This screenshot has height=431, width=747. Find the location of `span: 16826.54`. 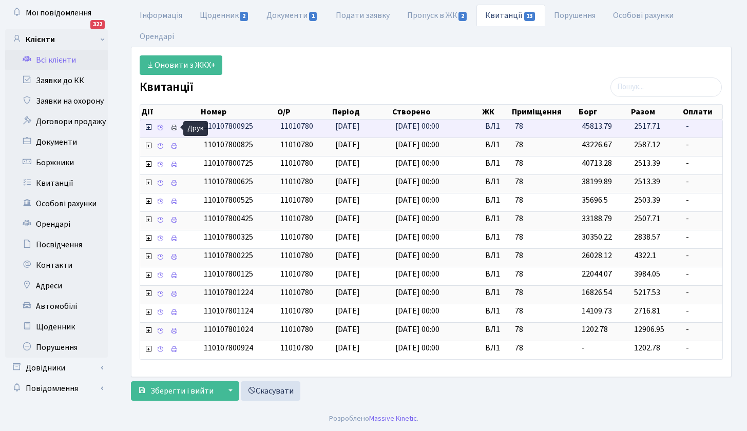

span: 16826.54 is located at coordinates (597, 293).